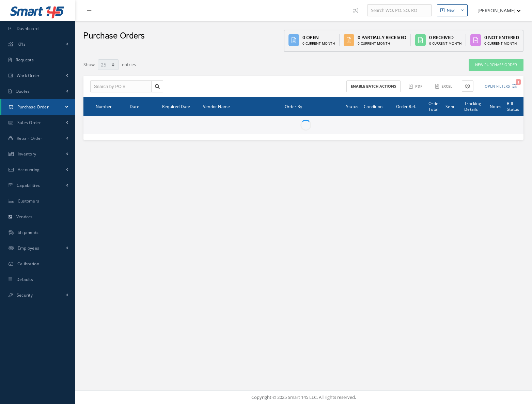  I want to click on button: Open Filters1, so click(498, 87).